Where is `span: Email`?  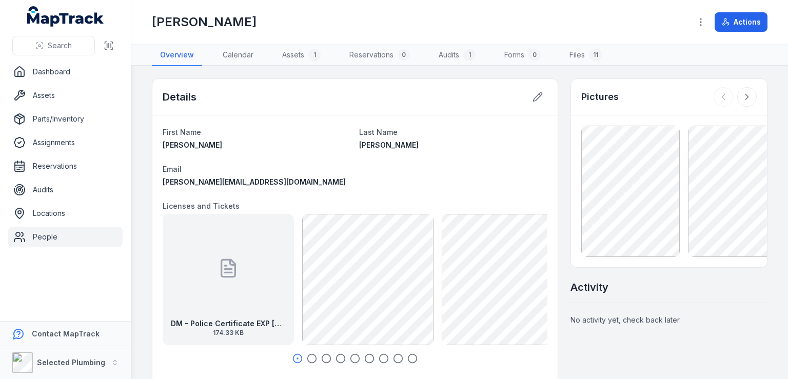 span: Email is located at coordinates (172, 169).